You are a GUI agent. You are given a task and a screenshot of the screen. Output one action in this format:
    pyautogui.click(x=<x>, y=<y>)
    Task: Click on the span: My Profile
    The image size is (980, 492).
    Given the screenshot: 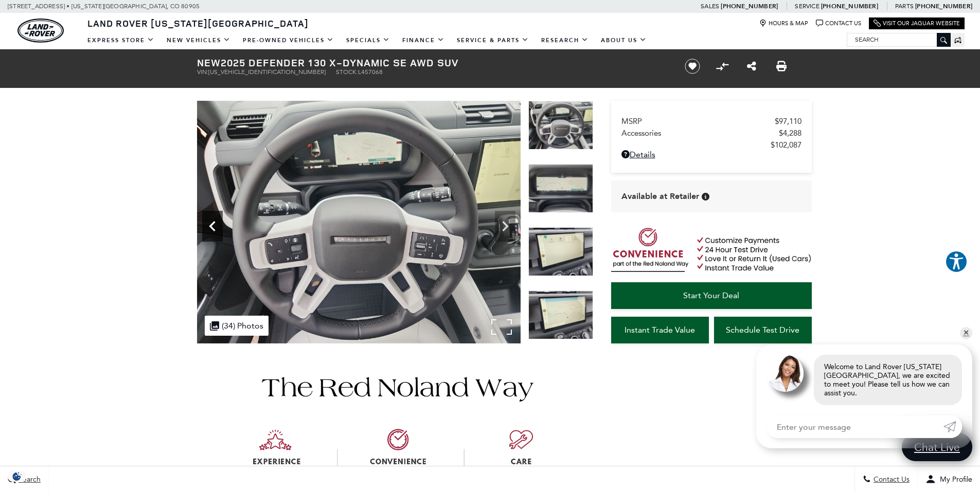 What is the action you would take?
    pyautogui.click(x=954, y=479)
    